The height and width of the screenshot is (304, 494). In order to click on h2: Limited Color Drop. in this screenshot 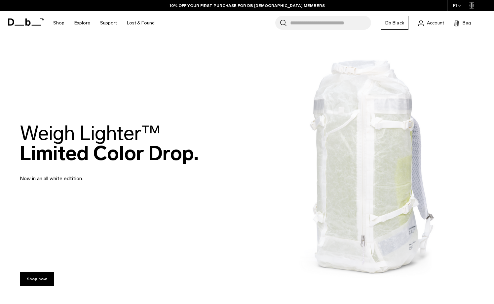, I will do `click(109, 143)`.